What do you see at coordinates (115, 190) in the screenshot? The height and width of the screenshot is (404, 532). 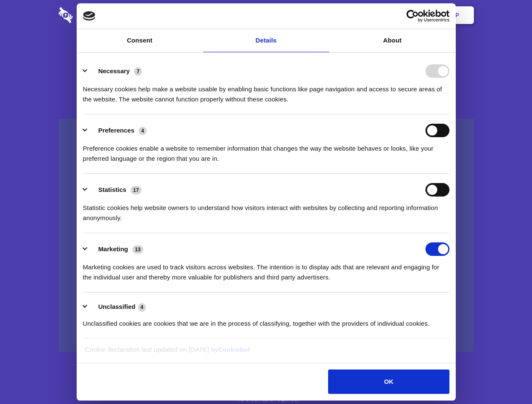 I see `button: Statistics (17)` at bounding box center [115, 190].